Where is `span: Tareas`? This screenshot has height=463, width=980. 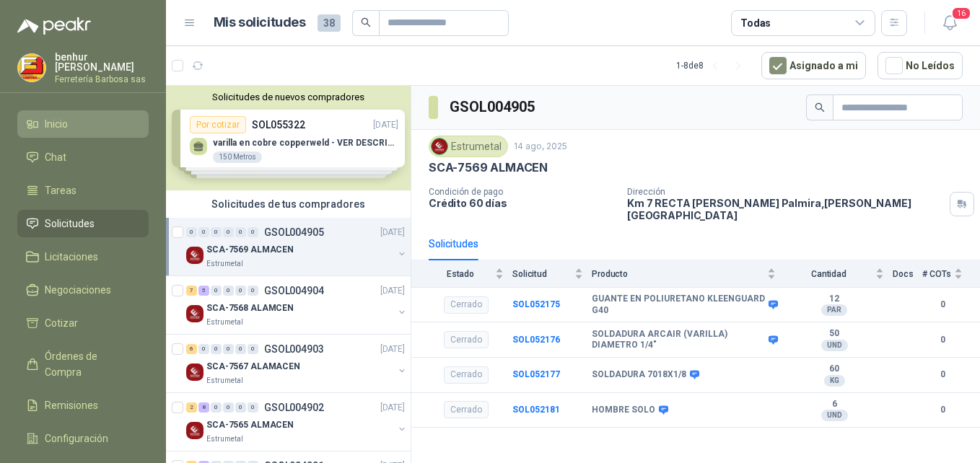 span: Tareas is located at coordinates (61, 191).